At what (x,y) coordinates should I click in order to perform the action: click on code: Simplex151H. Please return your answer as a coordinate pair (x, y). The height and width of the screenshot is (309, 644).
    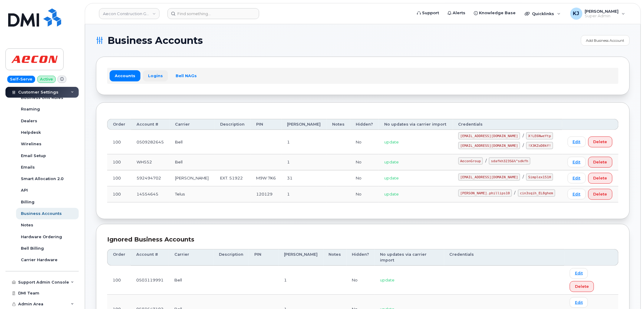
    Looking at the image, I should click on (540, 177).